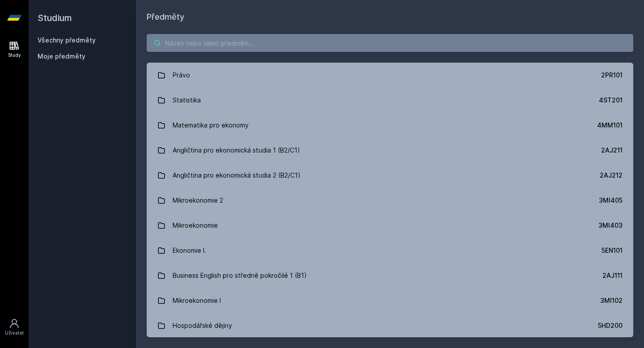 Image resolution: width=644 pixels, height=348 pixels. What do you see at coordinates (198, 201) in the screenshot?
I see `div: Mikroekonomie 2` at bounding box center [198, 201].